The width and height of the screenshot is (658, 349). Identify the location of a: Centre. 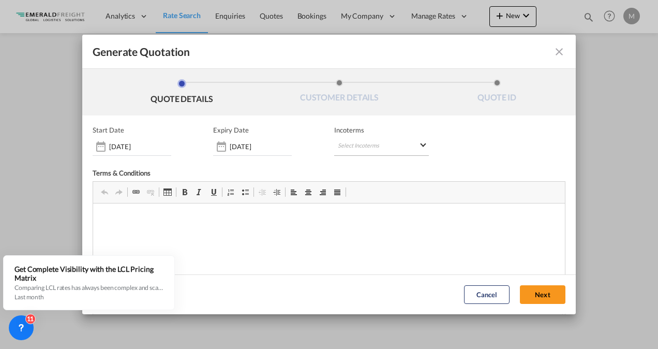
(309, 192).